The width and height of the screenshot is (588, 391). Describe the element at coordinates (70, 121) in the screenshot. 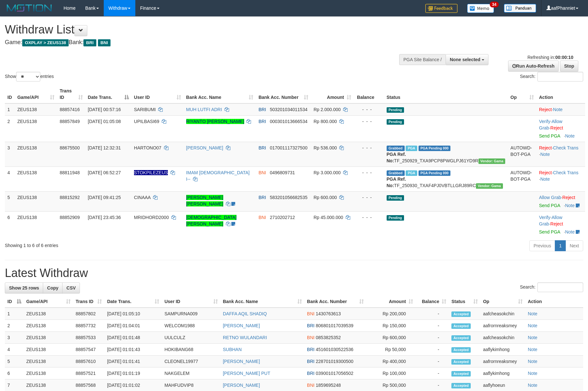

I see `span: 88857849` at that location.